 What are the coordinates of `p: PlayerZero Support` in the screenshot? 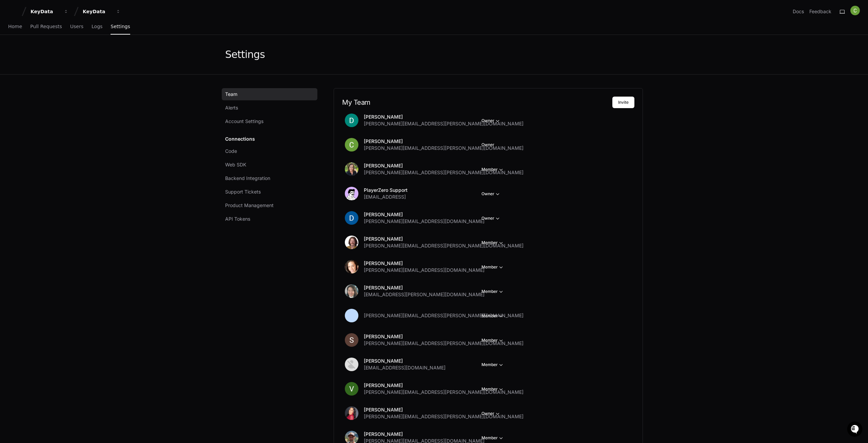 It's located at (385, 190).